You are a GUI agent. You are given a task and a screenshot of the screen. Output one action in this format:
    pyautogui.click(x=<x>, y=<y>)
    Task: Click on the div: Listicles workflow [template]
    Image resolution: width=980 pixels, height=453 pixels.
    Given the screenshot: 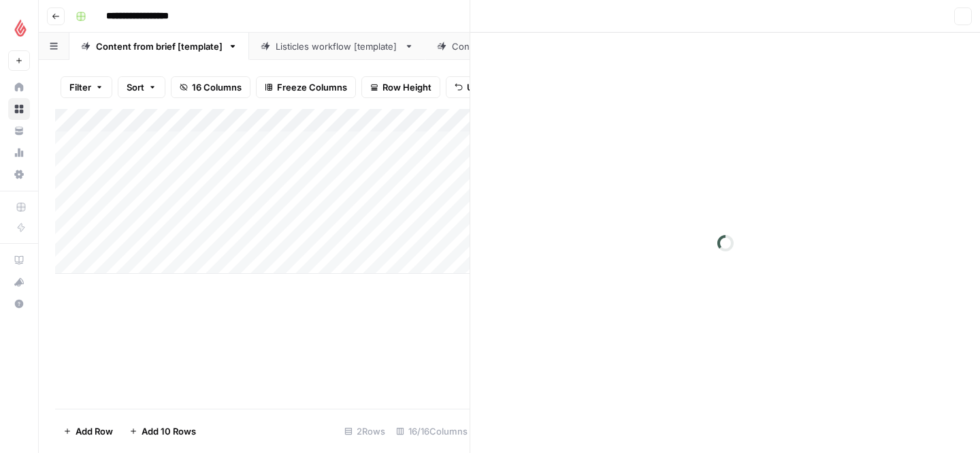 What is the action you would take?
    pyautogui.click(x=337, y=47)
    